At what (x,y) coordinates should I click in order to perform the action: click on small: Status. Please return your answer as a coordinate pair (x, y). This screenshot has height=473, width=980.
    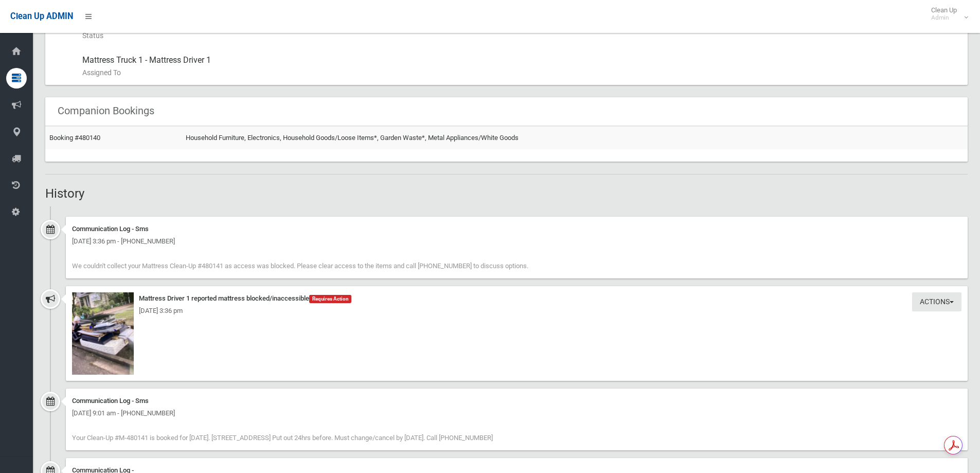
    Looking at the image, I should click on (521, 36).